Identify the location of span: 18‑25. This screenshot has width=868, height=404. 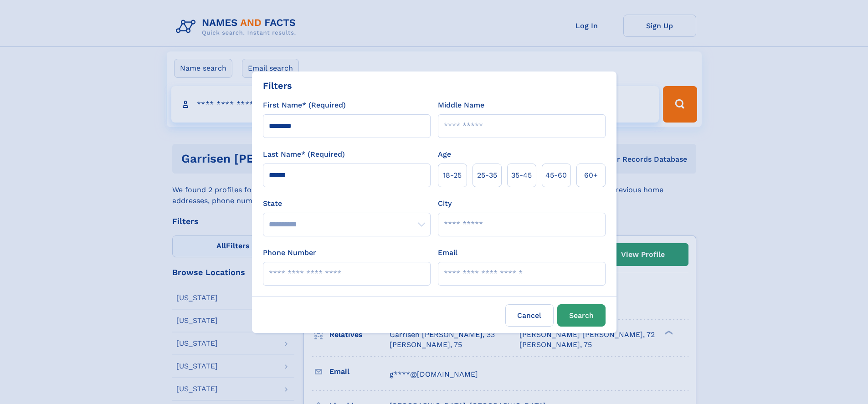
(452, 175).